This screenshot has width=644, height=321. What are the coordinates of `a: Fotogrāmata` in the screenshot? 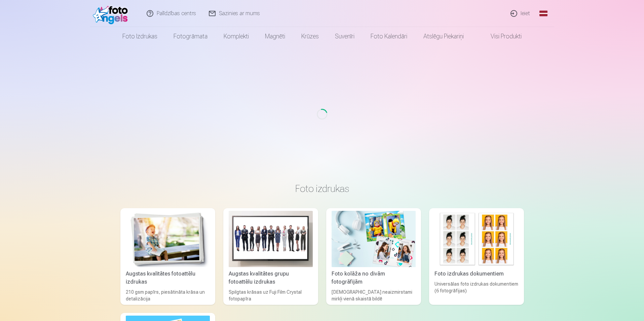 It's located at (190, 36).